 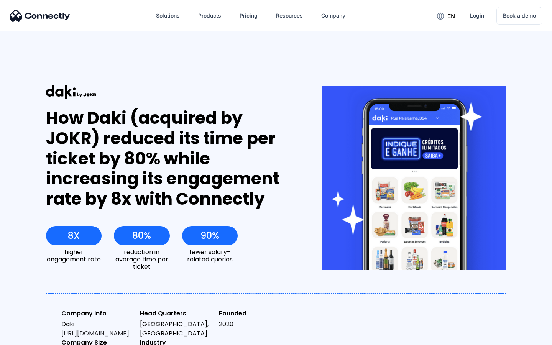 I want to click on a: Pricing, so click(x=248, y=16).